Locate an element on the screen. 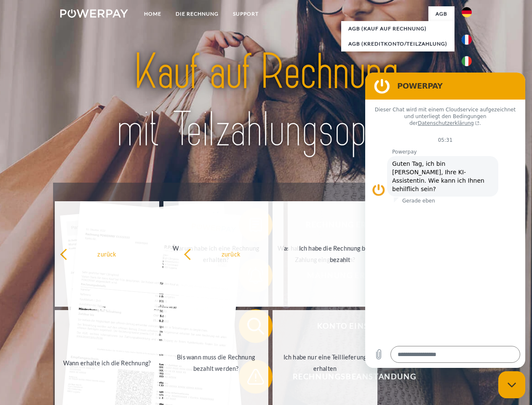 The height and width of the screenshot is (405, 532). a: AGB (Kauf auf Rechnung) is located at coordinates (398, 29).